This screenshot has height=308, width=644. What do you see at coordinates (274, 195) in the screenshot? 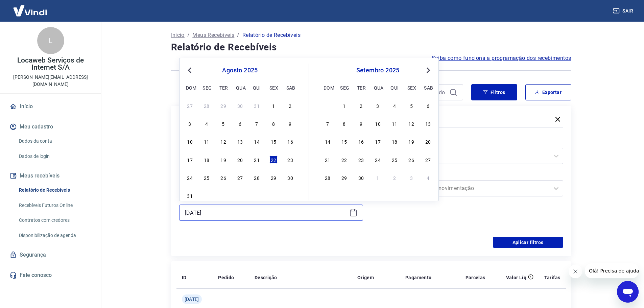
I see `div: Choose sexta-feira, 5 de setembro de 2025` at bounding box center [274, 195].